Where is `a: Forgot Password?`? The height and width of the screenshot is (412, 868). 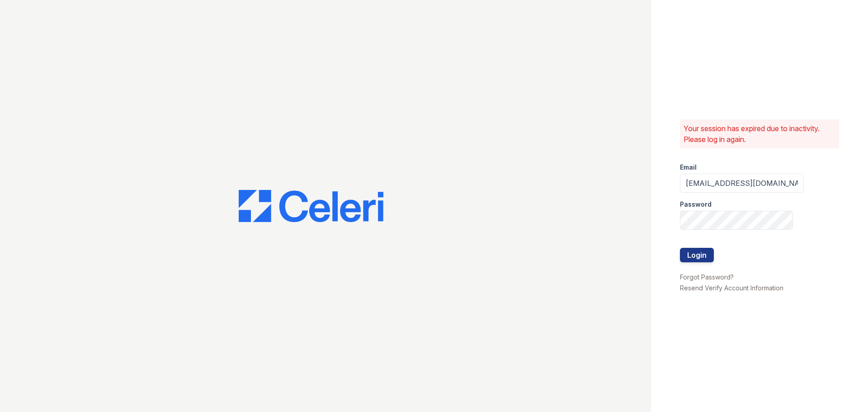 a: Forgot Password? is located at coordinates (707, 277).